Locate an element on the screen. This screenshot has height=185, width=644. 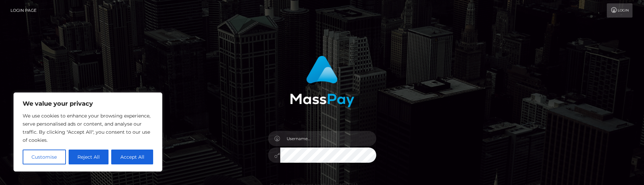
div: We value your privacy is located at coordinates (88, 132).